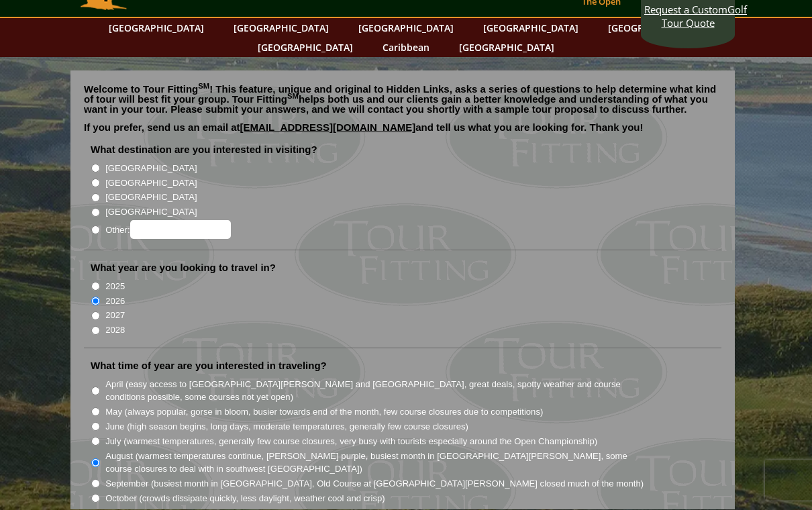  What do you see at coordinates (115, 331) in the screenshot?
I see `label: 2028` at bounding box center [115, 331].